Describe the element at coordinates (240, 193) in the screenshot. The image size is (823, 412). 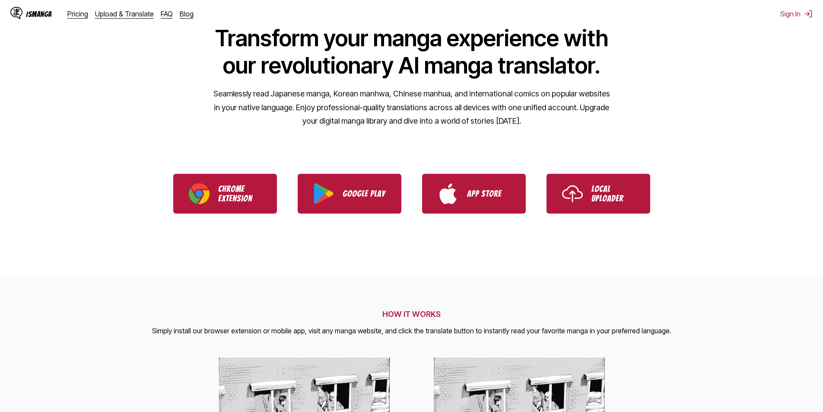
I see `p: Chrome Extension` at that location.